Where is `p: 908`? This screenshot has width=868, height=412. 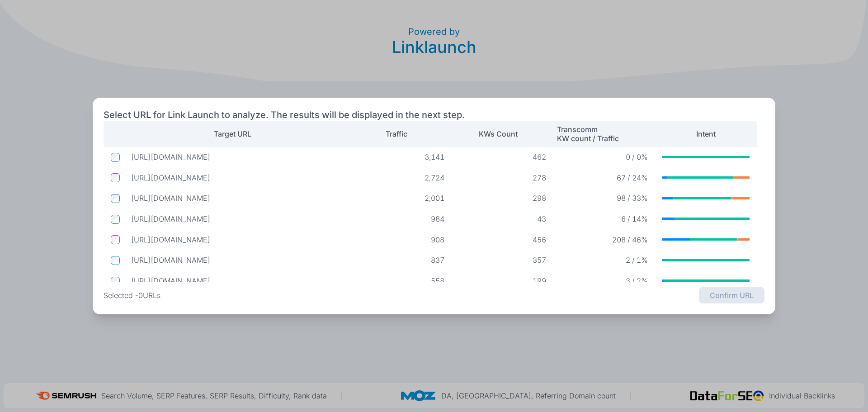 p: 908 is located at coordinates (401, 240).